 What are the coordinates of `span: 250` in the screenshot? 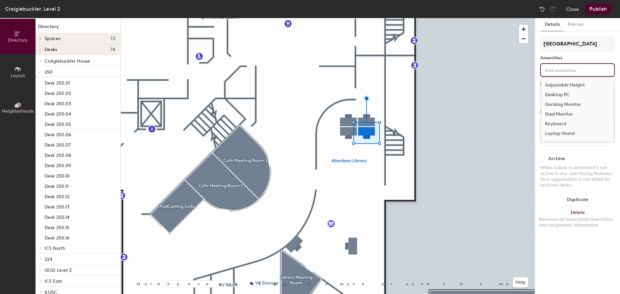 It's located at (48, 72).